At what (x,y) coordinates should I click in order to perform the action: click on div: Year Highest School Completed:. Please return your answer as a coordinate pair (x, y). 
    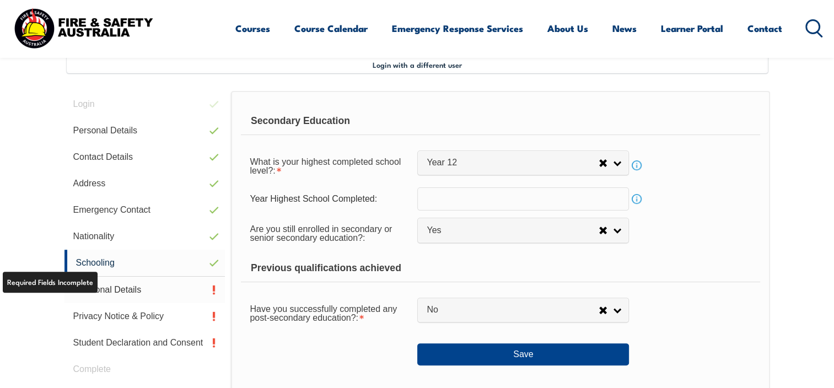
    Looking at the image, I should click on (329, 199).